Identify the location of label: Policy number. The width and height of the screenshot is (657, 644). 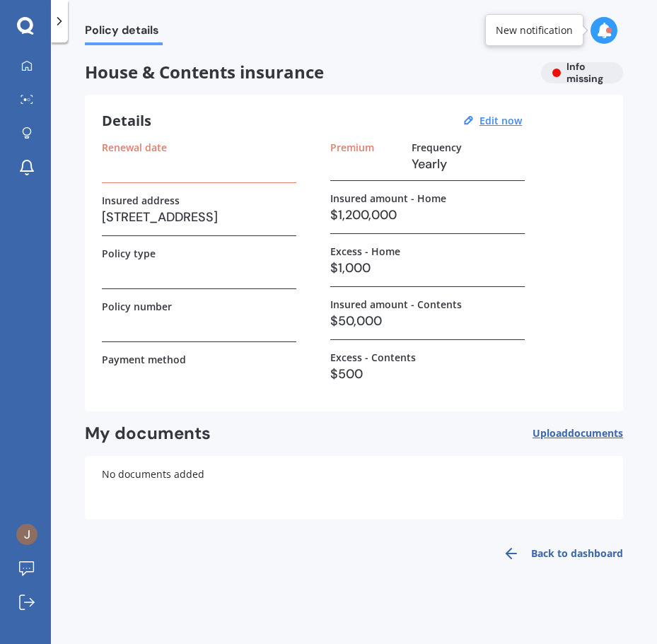
(137, 307).